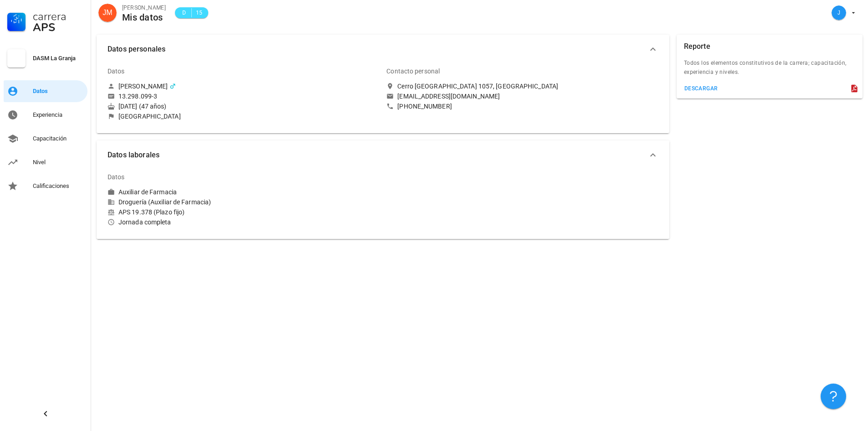 Image resolution: width=868 pixels, height=431 pixels. Describe the element at coordinates (45, 91) in the screenshot. I see `a: Datos` at that location.